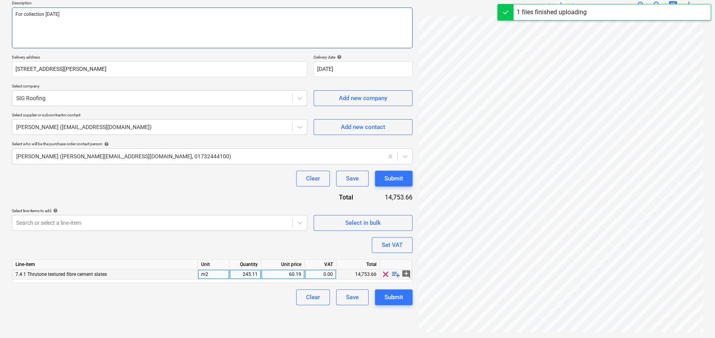  Describe the element at coordinates (392, 245) in the screenshot. I see `div: Set VAT` at that location.